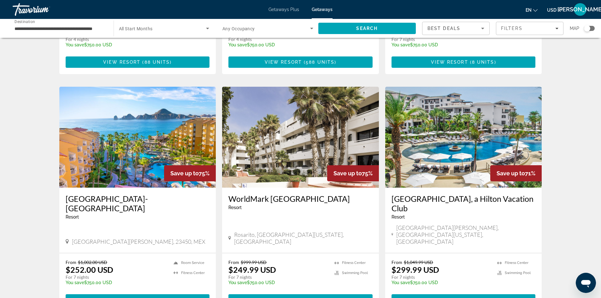 Image resolution: width=601 pixels, height=298 pixels. Describe the element at coordinates (254, 262) in the screenshot. I see `span: $999.99 USD` at that location.